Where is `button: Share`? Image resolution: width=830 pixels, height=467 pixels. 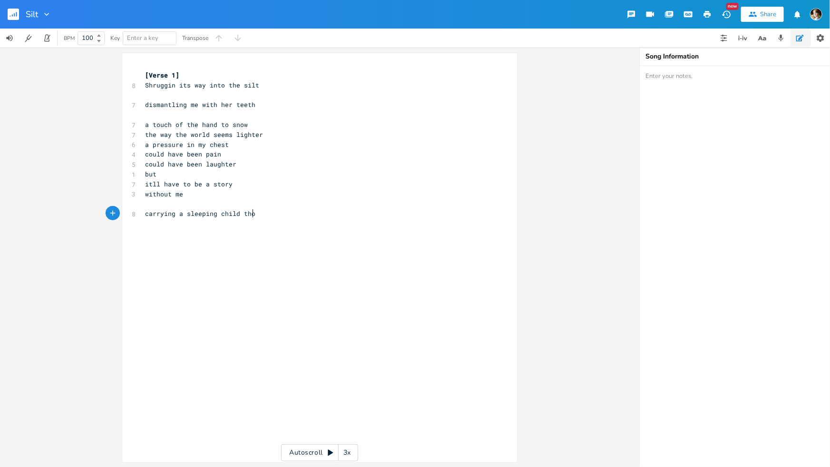 button: Share is located at coordinates (762, 14).